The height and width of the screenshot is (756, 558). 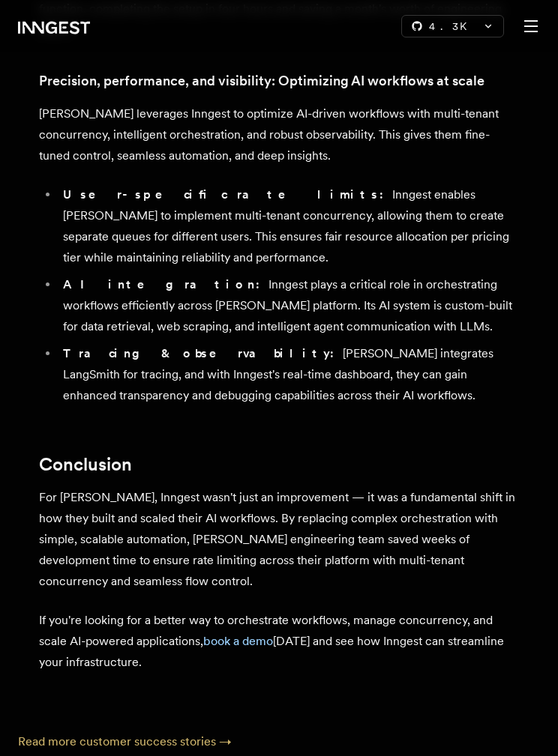 What do you see at coordinates (238, 641) in the screenshot?
I see `a: book a demo` at bounding box center [238, 641].